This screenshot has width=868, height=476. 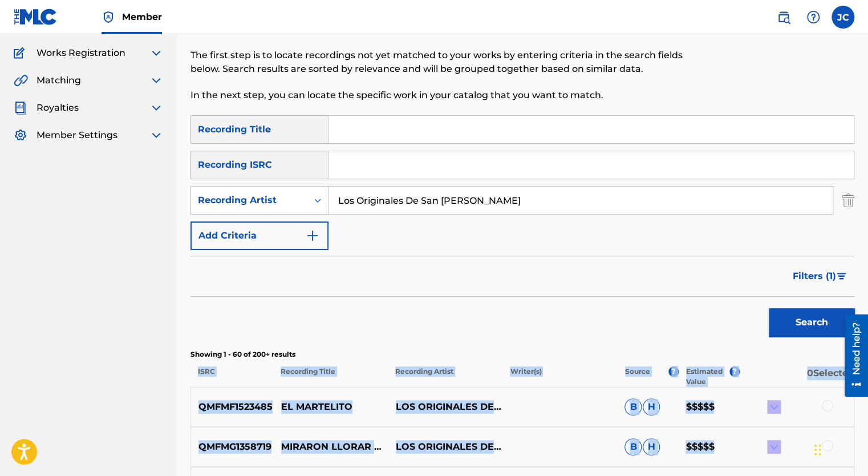 What do you see at coordinates (815, 276) in the screenshot?
I see `span: Filters ( 1 )` at bounding box center [815, 276].